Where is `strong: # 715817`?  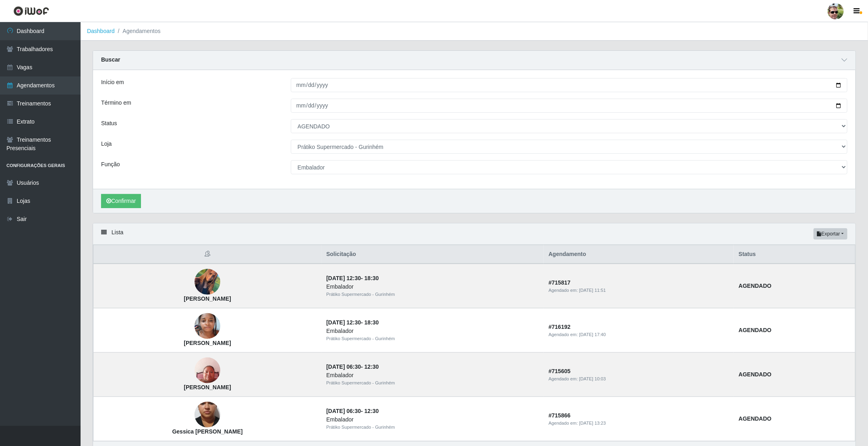 strong: # 715817 is located at coordinates (559, 282).